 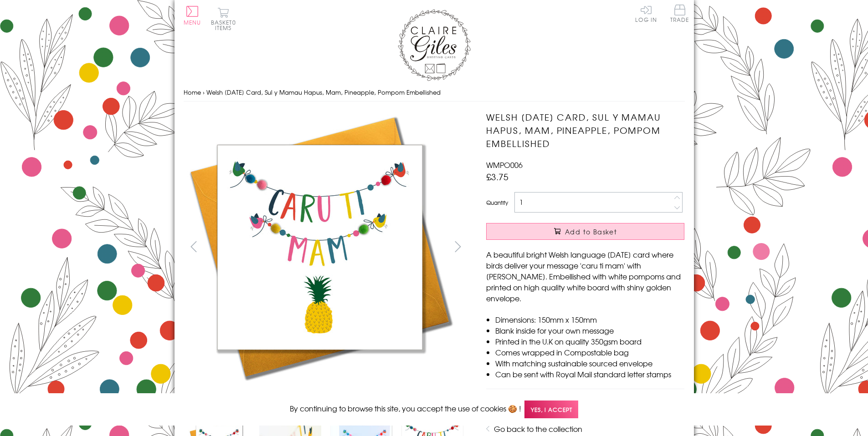 What do you see at coordinates (434, 45) in the screenshot?
I see `img: Claire Giles Greetings Cards` at bounding box center [434, 45].